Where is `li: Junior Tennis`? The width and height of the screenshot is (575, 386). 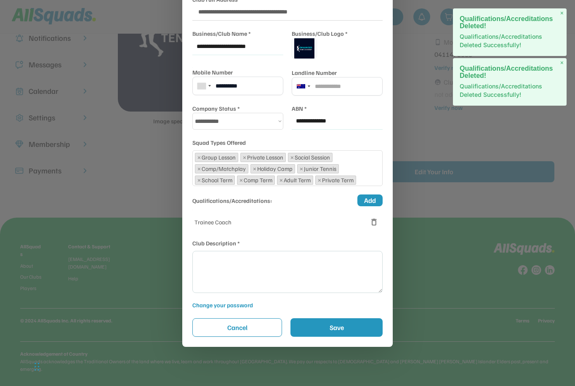 li: Junior Tennis is located at coordinates (318, 169).